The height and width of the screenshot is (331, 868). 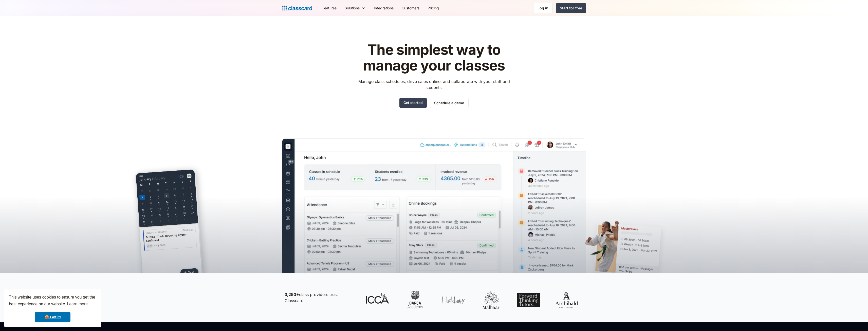 What do you see at coordinates (543, 8) in the screenshot?
I see `div: Log in` at bounding box center [543, 8].